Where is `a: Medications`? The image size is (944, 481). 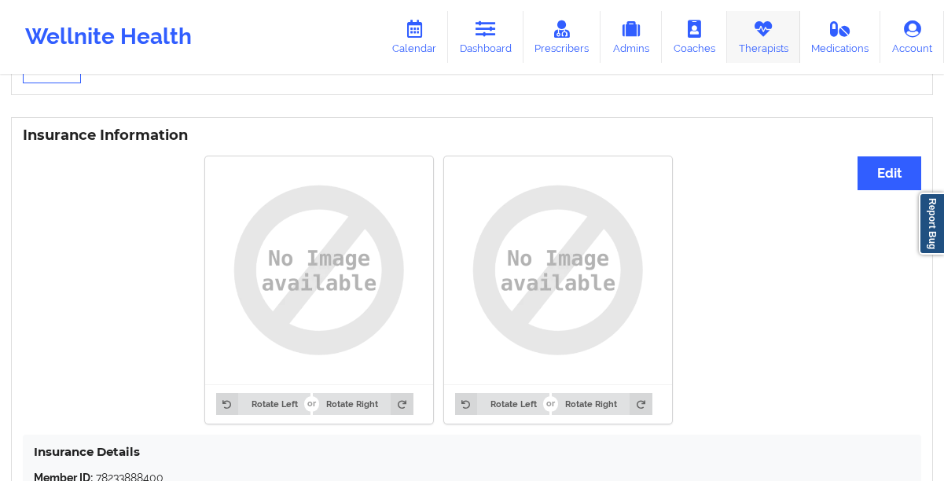 a: Medications is located at coordinates (841, 37).